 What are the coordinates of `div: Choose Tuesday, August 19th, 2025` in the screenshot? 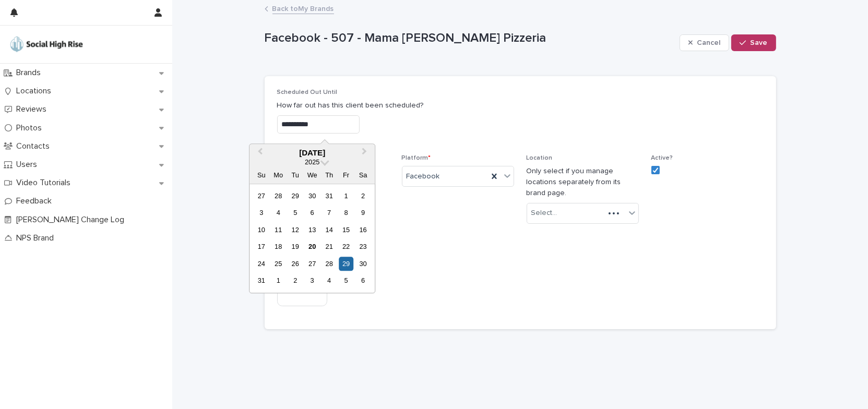 It's located at (295, 247).